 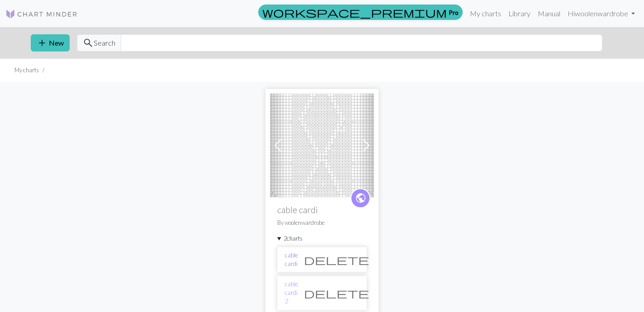 What do you see at coordinates (88, 43) in the screenshot?
I see `span: search` at bounding box center [88, 43].